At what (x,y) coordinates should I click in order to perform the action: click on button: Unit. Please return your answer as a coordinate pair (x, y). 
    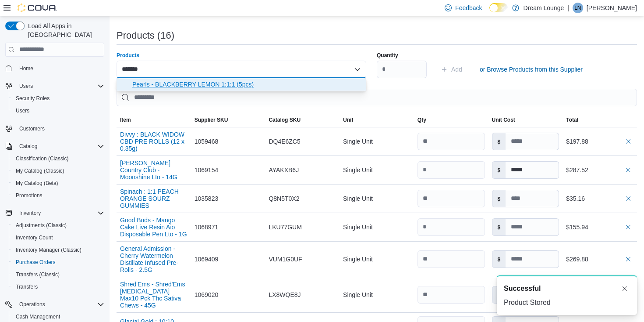
    Looking at the image, I should click on (377, 120).